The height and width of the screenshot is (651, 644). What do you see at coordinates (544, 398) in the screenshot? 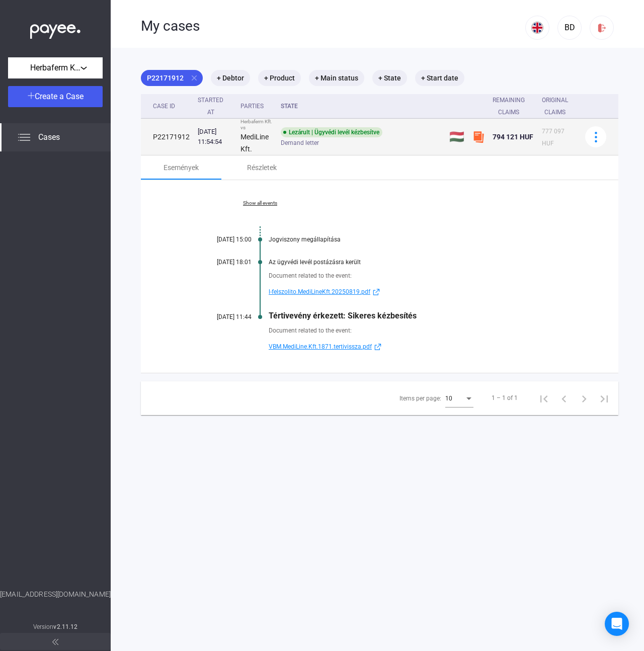
I see `button: First page` at bounding box center [544, 398].